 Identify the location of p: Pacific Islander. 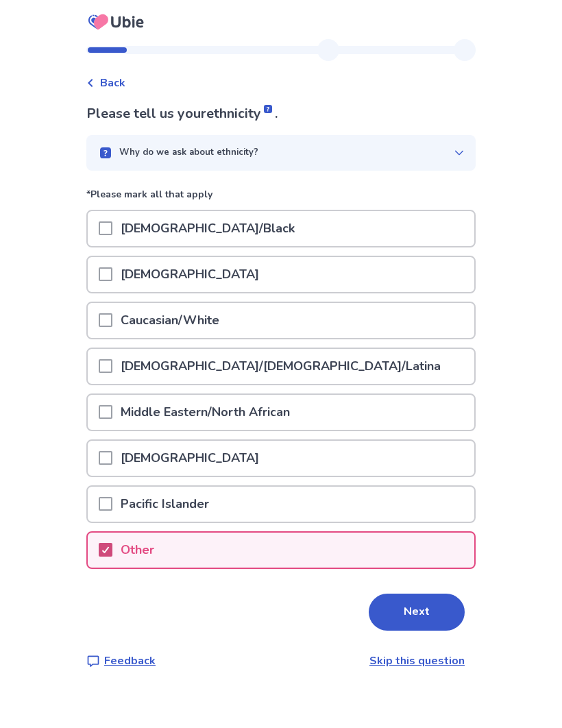
(165, 505).